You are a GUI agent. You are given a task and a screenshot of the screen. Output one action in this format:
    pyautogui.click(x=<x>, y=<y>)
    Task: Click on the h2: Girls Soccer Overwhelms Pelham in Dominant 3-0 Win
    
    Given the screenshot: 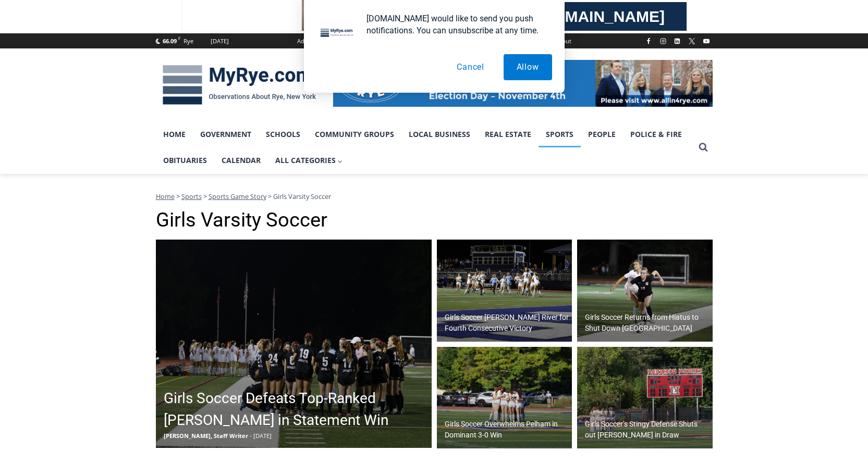 What is the action you would take?
    pyautogui.click(x=507, y=430)
    